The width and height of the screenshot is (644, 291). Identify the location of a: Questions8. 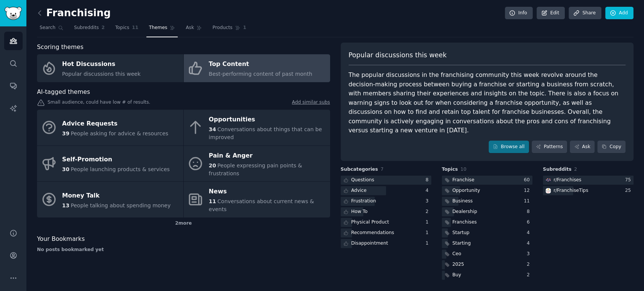
(386, 180).